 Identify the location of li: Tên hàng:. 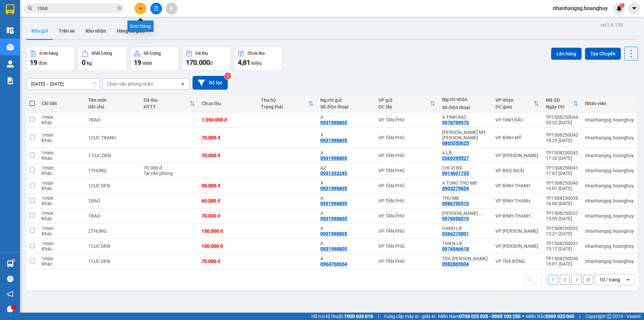
(90, 21).